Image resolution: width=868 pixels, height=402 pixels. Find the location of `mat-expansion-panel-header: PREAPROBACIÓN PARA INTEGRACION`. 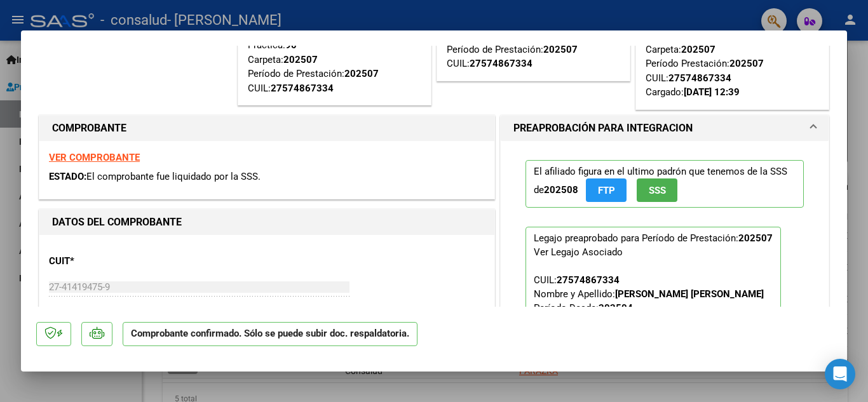

mat-expansion-panel-header: PREAPROBACIÓN PARA INTEGRACION is located at coordinates (665, 128).